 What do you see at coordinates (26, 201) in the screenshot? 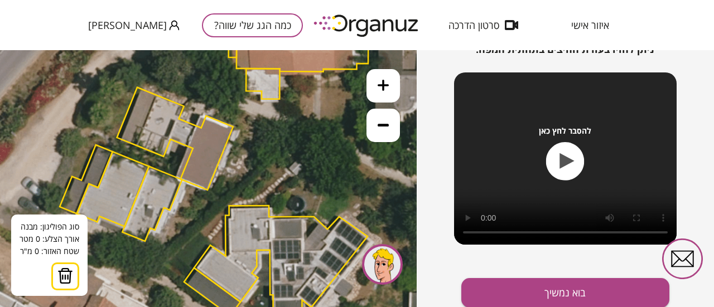
I see `span: מ"ּר` at bounding box center [26, 201].